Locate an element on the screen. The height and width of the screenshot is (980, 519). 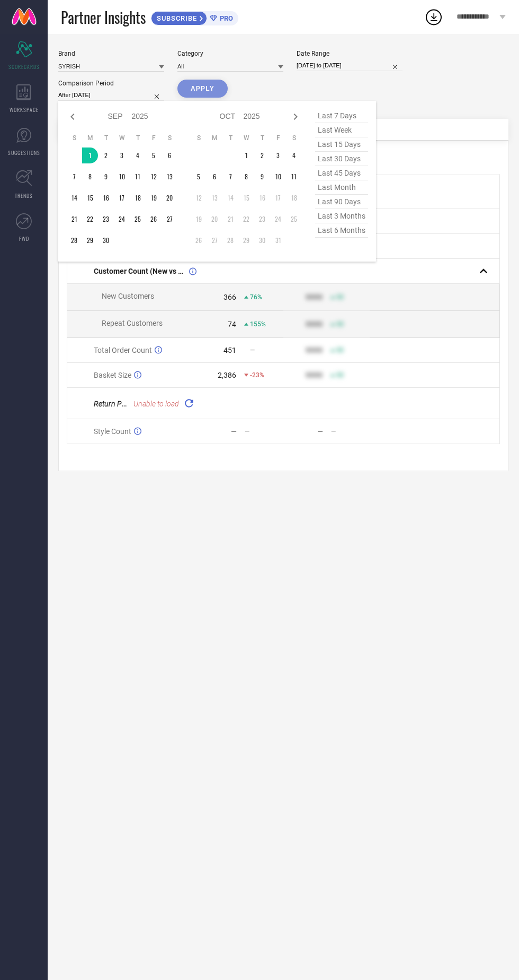
td: Mon Oct 27 2025 is located at coordinates (214, 241).